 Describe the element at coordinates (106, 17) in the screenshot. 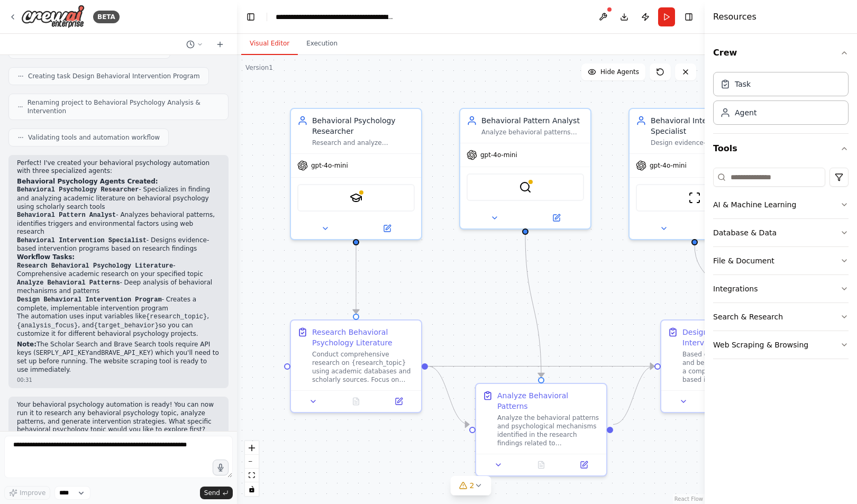

I see `div: BETA` at that location.